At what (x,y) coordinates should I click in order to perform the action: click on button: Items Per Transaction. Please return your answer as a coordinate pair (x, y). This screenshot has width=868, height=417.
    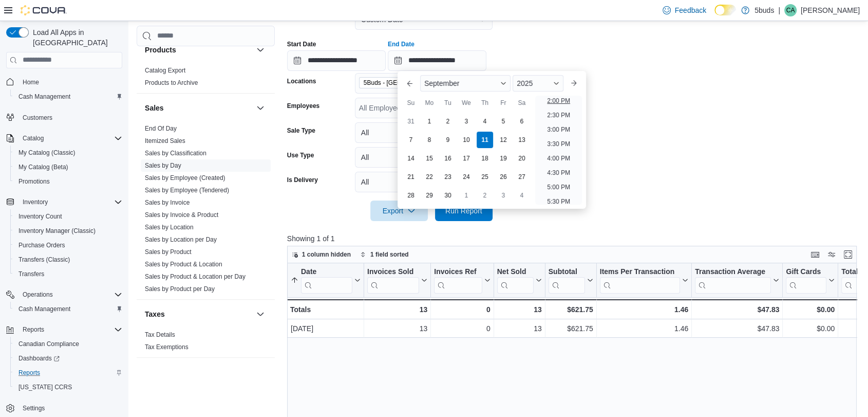
    Looking at the image, I should click on (644, 279).